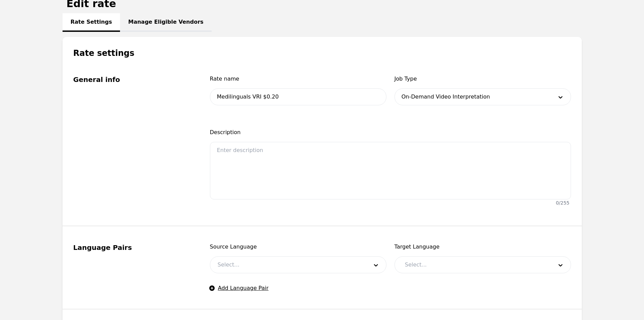  What do you see at coordinates (134, 248) in the screenshot?
I see `legend: Language Pairs` at bounding box center [134, 248].